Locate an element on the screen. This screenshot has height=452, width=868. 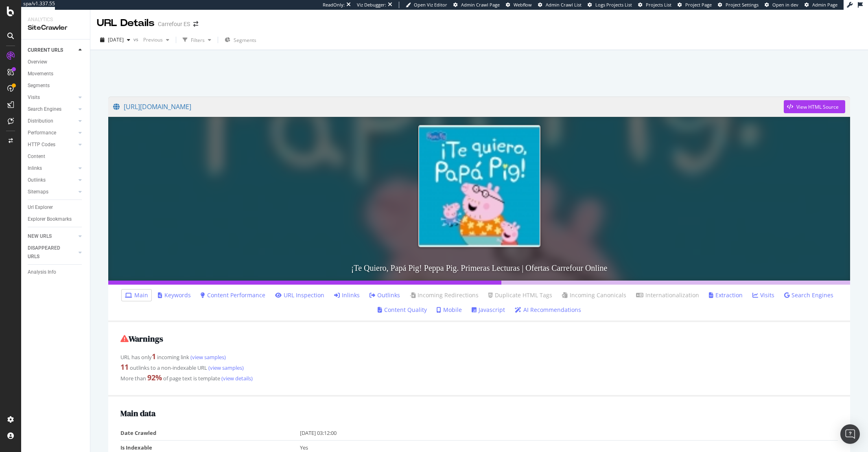
div: Visits is located at coordinates (34, 97).